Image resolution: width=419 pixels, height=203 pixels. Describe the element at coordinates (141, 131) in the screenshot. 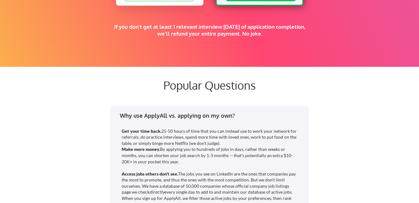

I see `strong: Get your time back.` at that location.